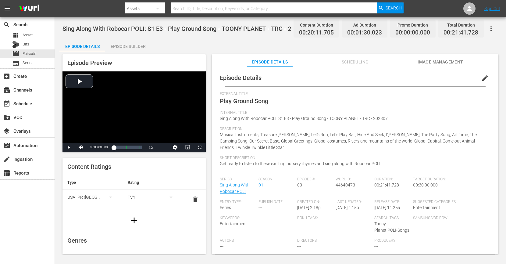 The width and height of the screenshot is (506, 264). I want to click on span: 03, so click(300, 185).